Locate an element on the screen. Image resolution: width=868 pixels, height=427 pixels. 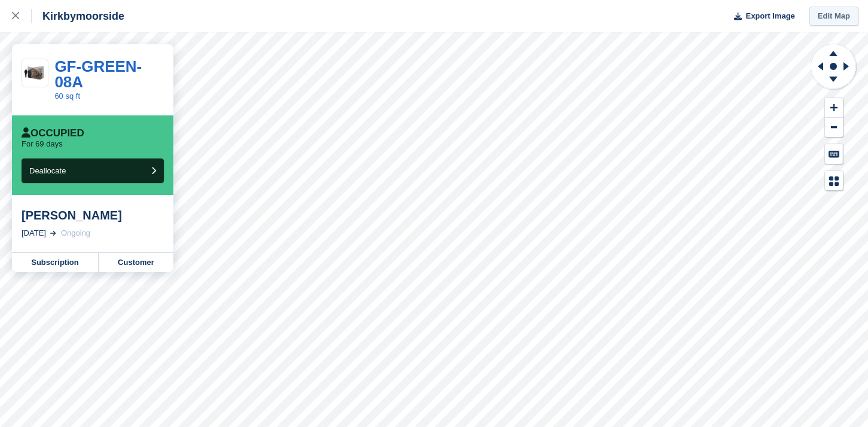
a: Customer is located at coordinates (136, 262).